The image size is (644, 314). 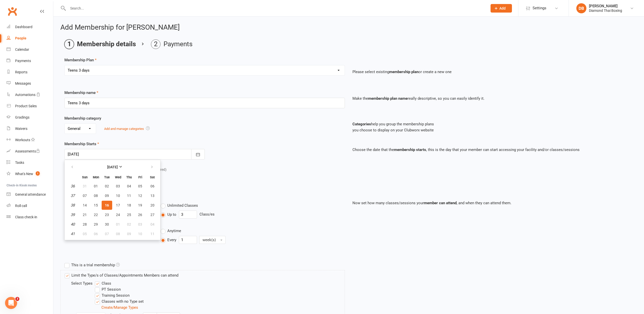 I want to click on em: 38, so click(x=72, y=206).